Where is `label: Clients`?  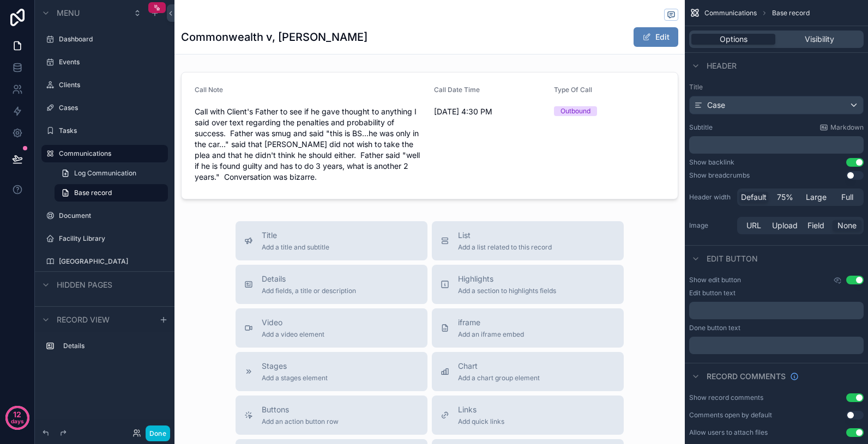
label: Clients is located at coordinates (112, 85).